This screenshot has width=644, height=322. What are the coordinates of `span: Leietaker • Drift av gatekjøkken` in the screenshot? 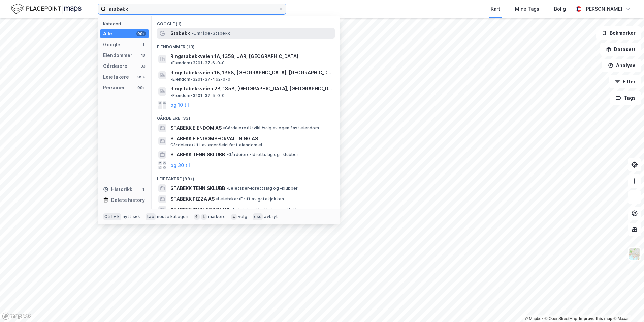 It's located at (250, 199).